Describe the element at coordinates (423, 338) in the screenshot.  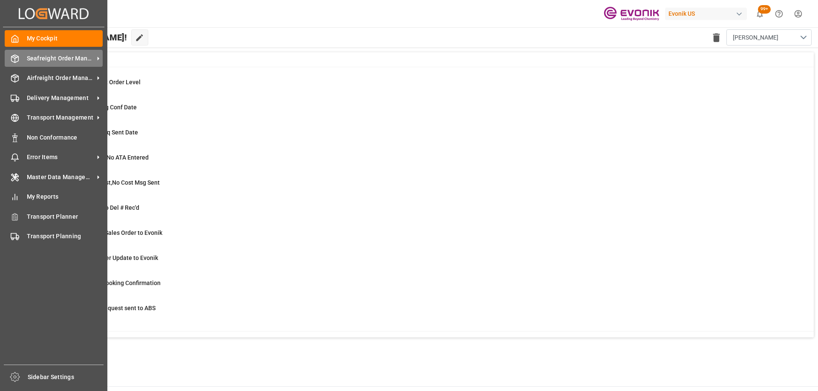
I see `a: 2Main-Leg Shipment # Error` at that location.